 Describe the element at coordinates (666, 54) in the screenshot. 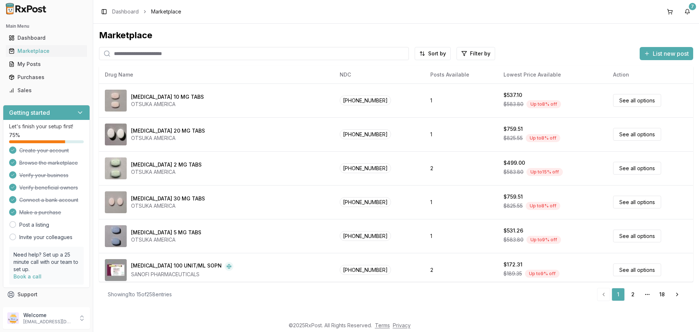

I see `button: List new post` at that location.